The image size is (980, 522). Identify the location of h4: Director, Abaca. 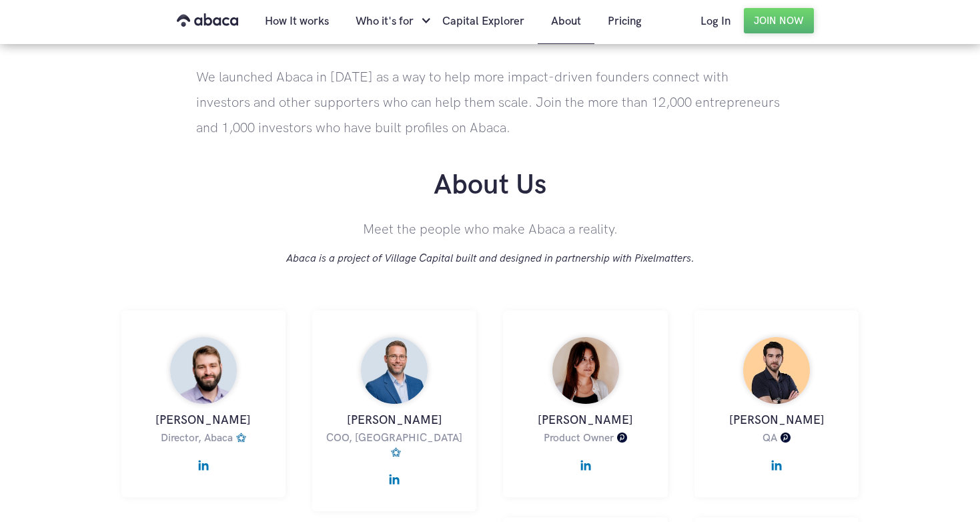
(197, 438).